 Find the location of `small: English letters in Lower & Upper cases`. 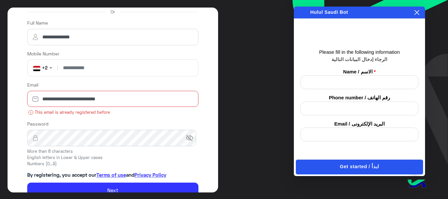

small: English letters in Lower & Upper cases is located at coordinates (113, 158).